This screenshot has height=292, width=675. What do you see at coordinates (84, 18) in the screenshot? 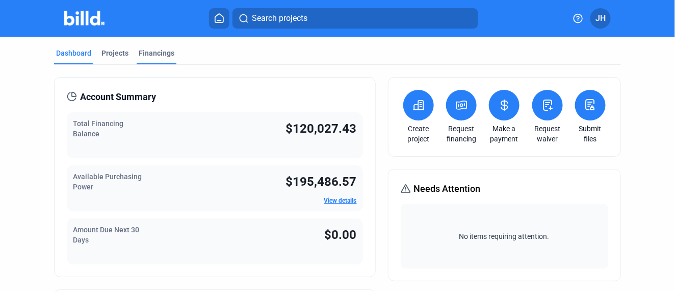
I see `img: Billd Company Logo` at bounding box center [84, 18].